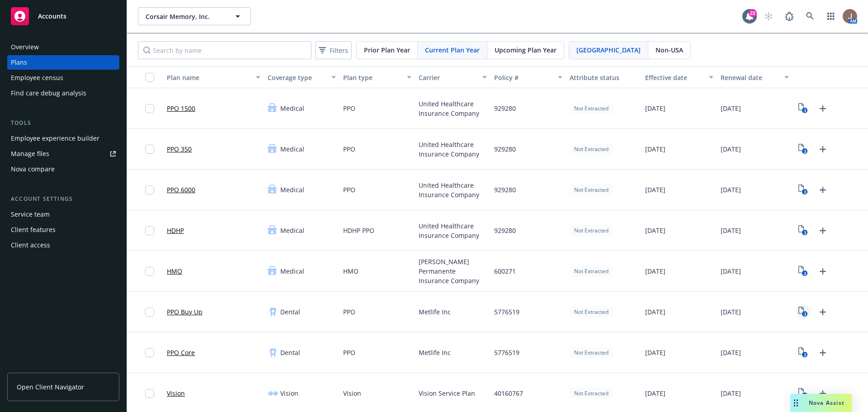  What do you see at coordinates (63, 214) in the screenshot?
I see `a: Service team` at bounding box center [63, 214].